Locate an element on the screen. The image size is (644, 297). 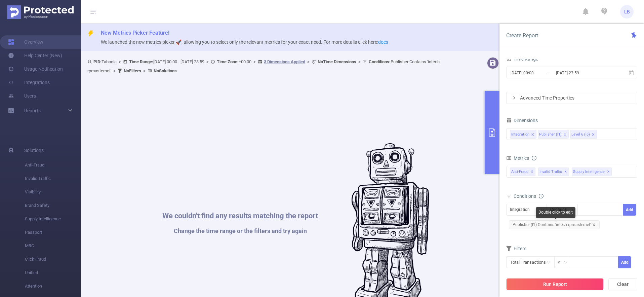
b: Time Range: is located at coordinates (141, 62).